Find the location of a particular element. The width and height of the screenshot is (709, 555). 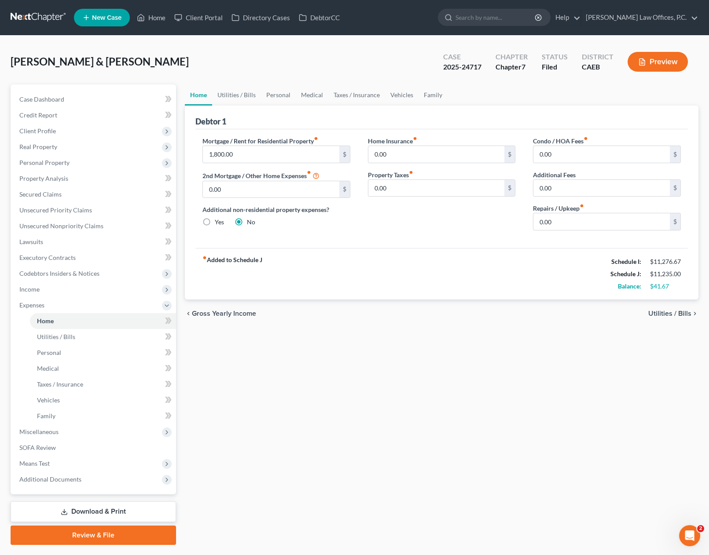

a: Help is located at coordinates (565, 18).